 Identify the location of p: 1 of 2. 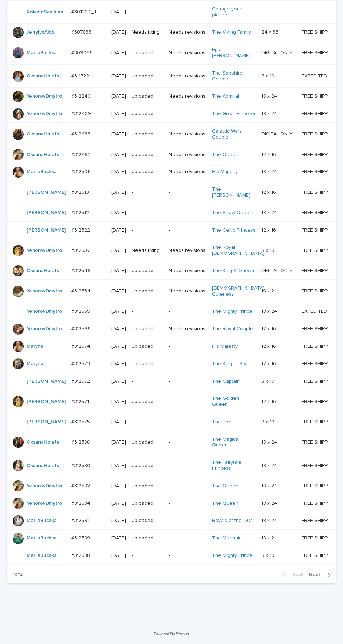
(18, 575).